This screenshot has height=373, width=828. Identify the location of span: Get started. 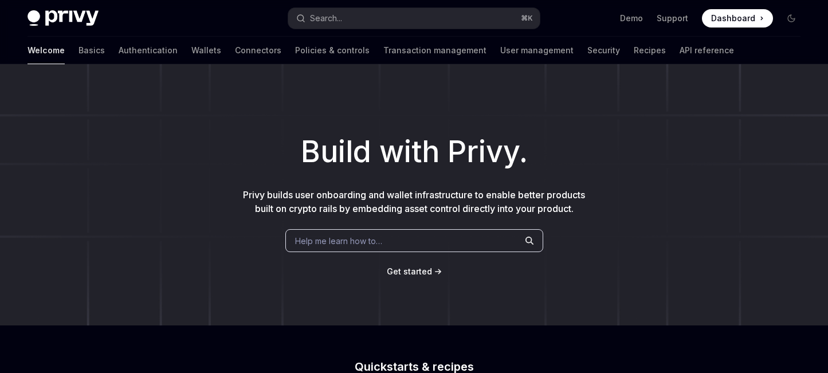
(409, 271).